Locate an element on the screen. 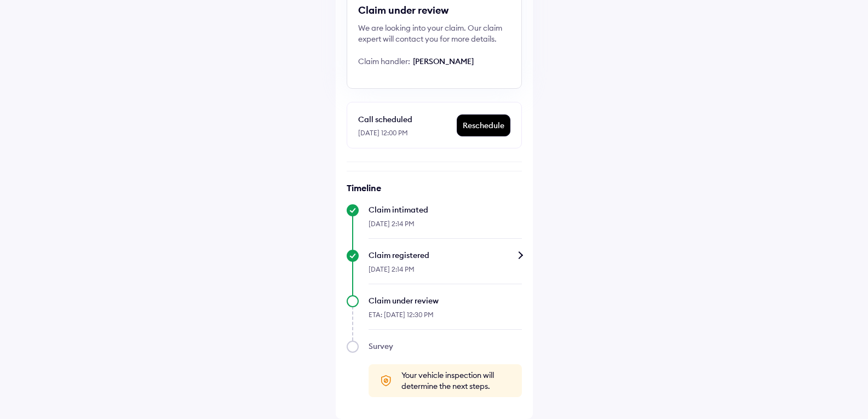  div: Claim registered is located at coordinates (445, 255).